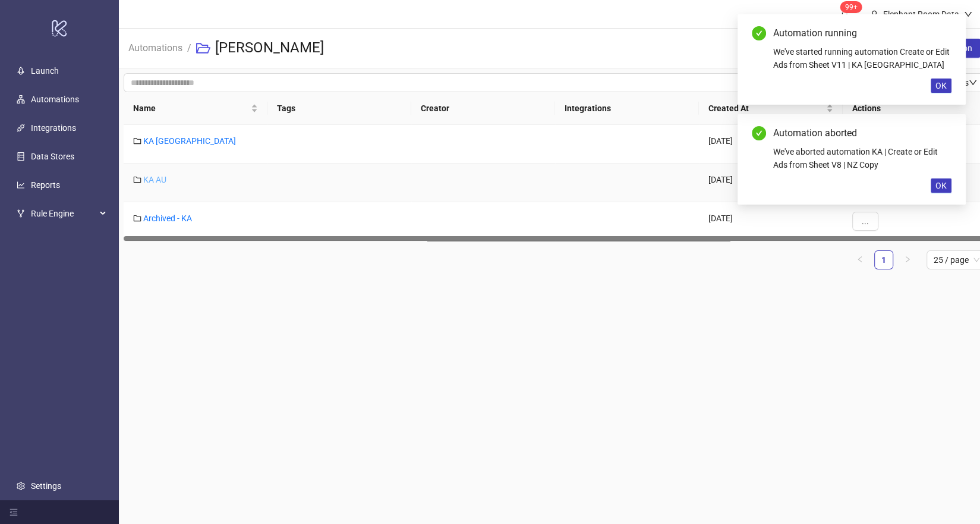  I want to click on span: right, so click(907, 259).